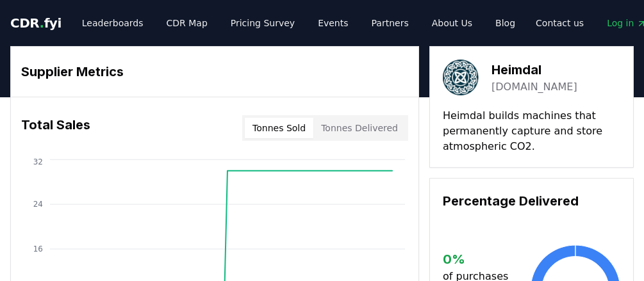 Image resolution: width=644 pixels, height=281 pixels. I want to click on button: Tonnes Sold, so click(278, 128).